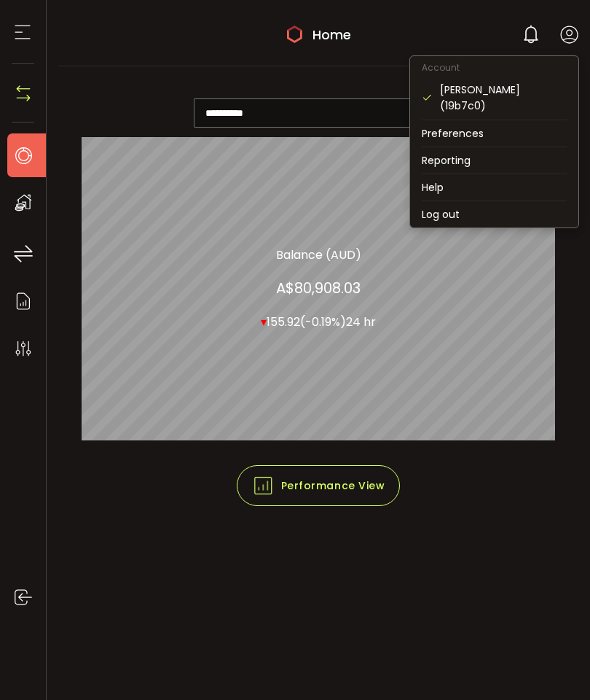 The width and height of the screenshot is (590, 700). Describe the element at coordinates (494, 214) in the screenshot. I see `li: Log out` at that location.